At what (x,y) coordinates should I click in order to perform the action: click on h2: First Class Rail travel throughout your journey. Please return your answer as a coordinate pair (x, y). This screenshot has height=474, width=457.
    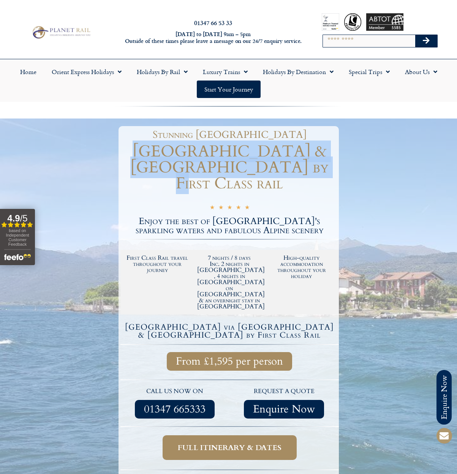
    Looking at the image, I should click on (158, 264).